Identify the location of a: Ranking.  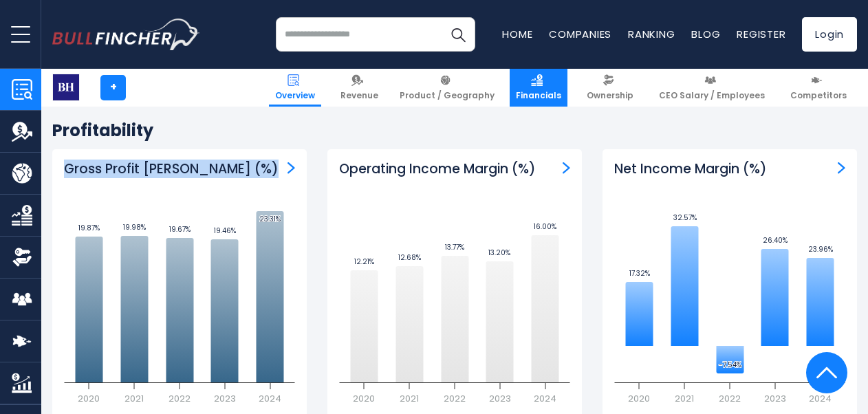
(651, 33).